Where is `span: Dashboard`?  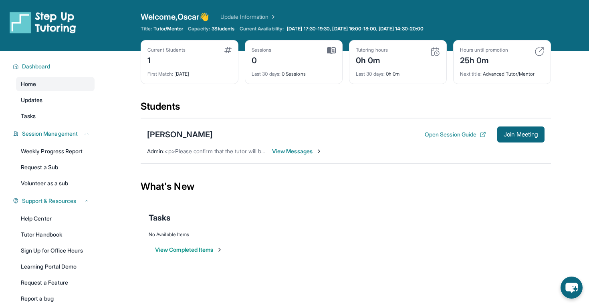 span: Dashboard is located at coordinates (36, 67).